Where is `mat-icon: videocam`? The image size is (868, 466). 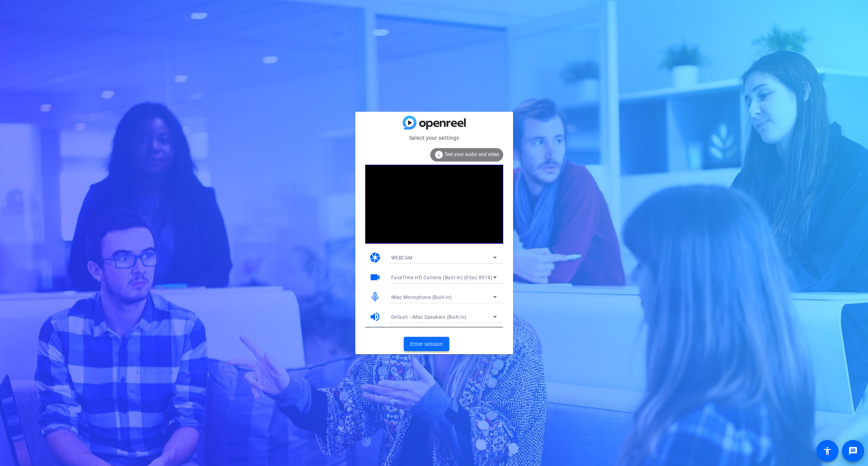
mat-icon: videocam is located at coordinates (375, 277).